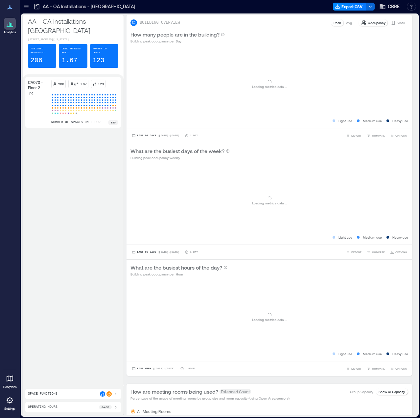  What do you see at coordinates (10, 409) in the screenshot?
I see `p: Settings` at bounding box center [10, 409].